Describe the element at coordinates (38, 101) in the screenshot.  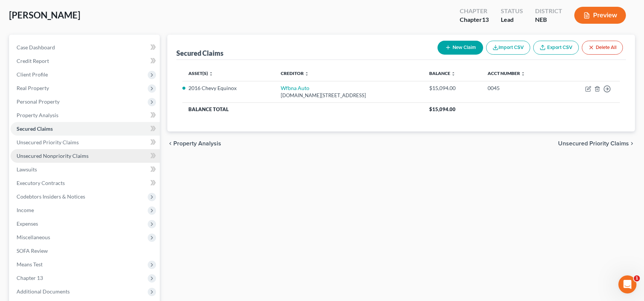
I see `span: Personal Property` at that location.